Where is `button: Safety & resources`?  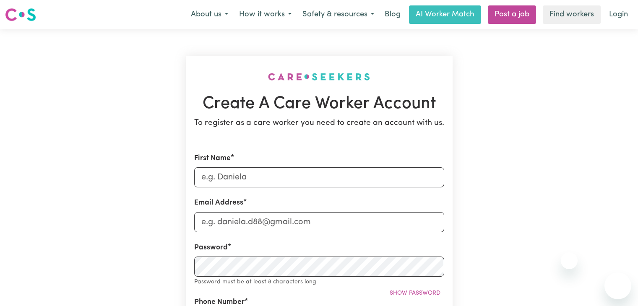 button: Safety & resources is located at coordinates (338, 15).